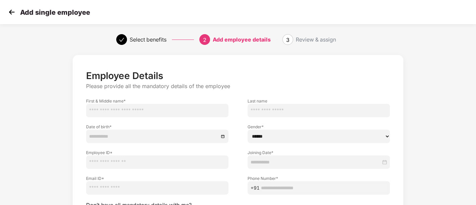 Image resolution: width=476 pixels, height=205 pixels. Describe the element at coordinates (319, 153) in the screenshot. I see `label: Joining Date` at that location.